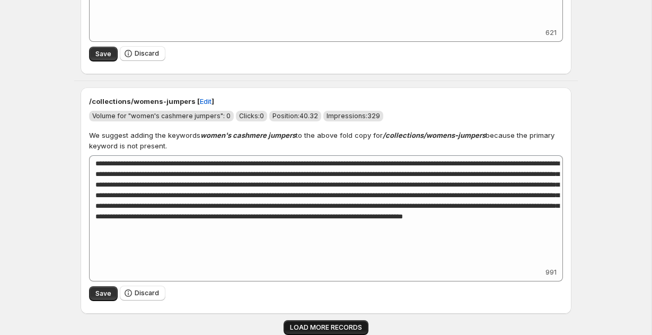  I want to click on span: Impressions: 329, so click(353, 116).